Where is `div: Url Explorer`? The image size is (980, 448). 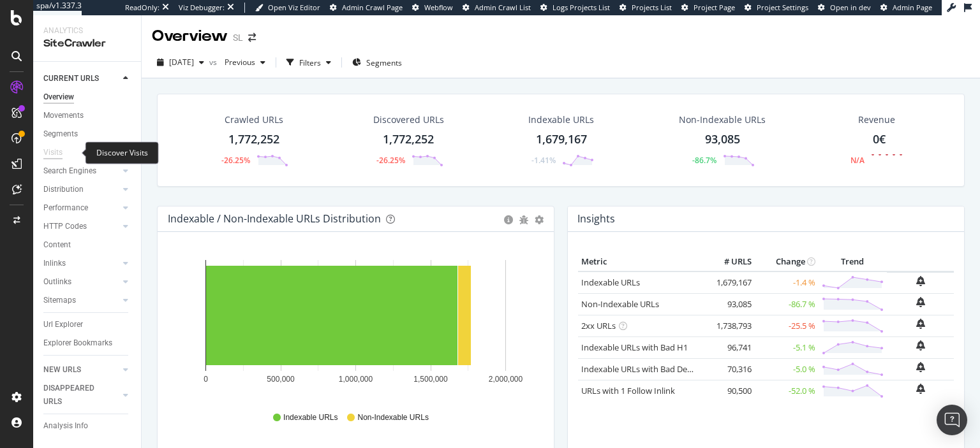 div: Url Explorer is located at coordinates (63, 324).